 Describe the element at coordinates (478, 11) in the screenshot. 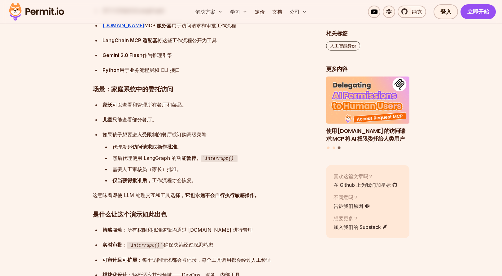

I see `font: 立即开始` at that location.